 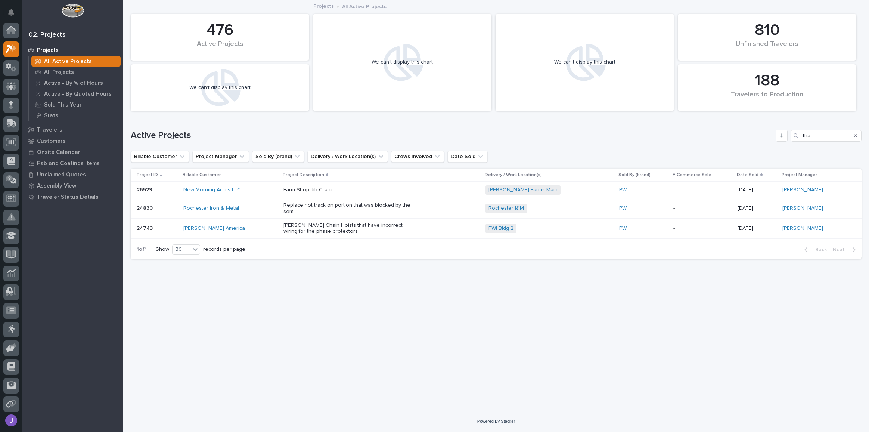 I want to click on p: Customers, so click(x=51, y=141).